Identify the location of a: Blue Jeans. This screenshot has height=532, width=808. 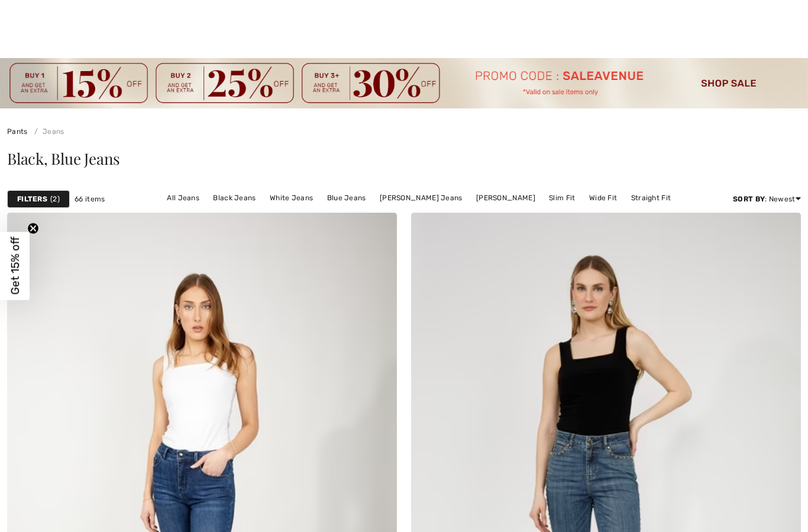
(347, 198).